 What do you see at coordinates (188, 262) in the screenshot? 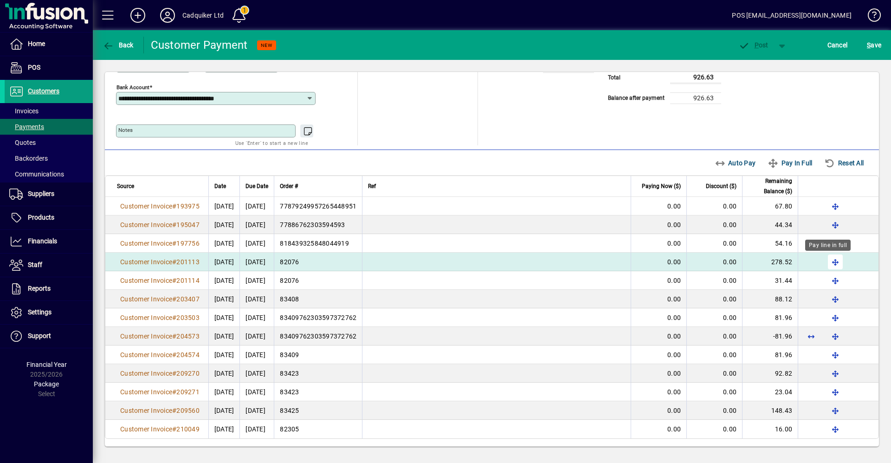
I see `span: 201113` at bounding box center [188, 262].